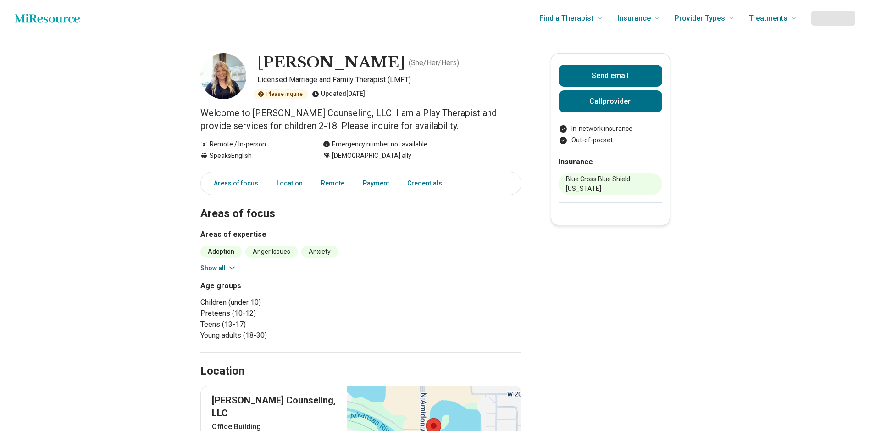 This screenshot has height=431, width=870. I want to click on div: Speaks English, so click(252, 155).